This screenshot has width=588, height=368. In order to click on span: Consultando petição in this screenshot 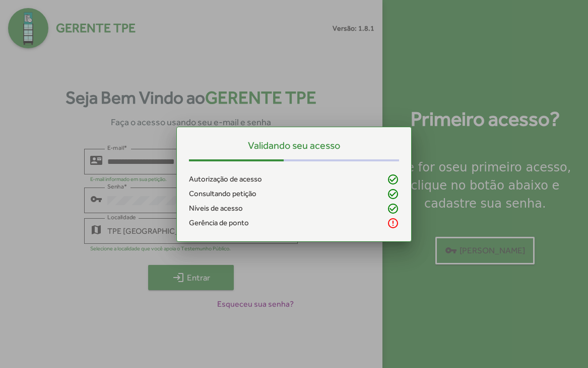, I will do `click(223, 194)`.